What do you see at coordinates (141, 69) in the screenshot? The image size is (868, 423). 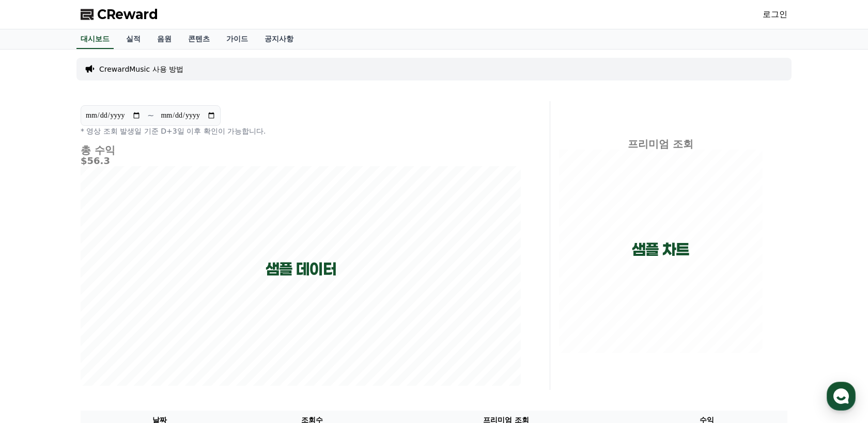 I see `p: CrewardMusic 사용 방법` at bounding box center [141, 69].